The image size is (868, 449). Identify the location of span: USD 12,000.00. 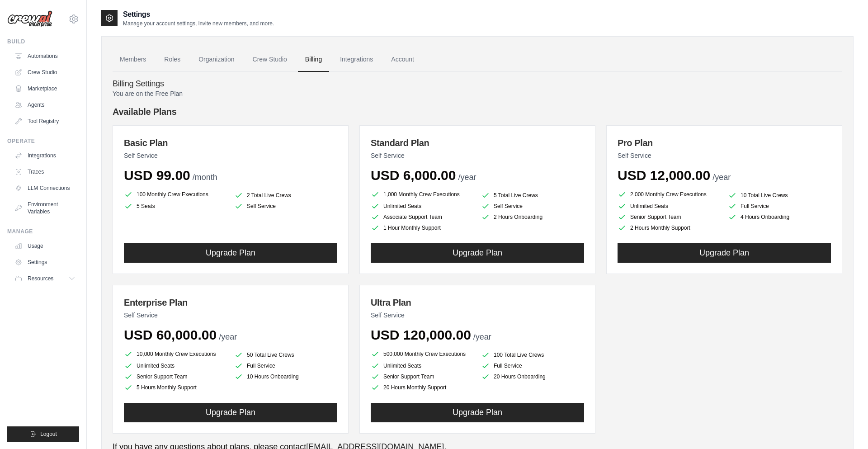
(664, 175).